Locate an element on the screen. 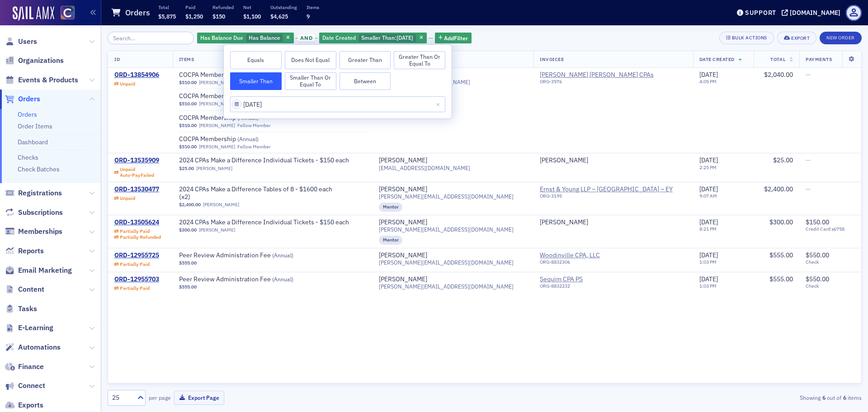 Image resolution: width=868 pixels, height=412 pixels. span: Subscriptions is located at coordinates (40, 213).